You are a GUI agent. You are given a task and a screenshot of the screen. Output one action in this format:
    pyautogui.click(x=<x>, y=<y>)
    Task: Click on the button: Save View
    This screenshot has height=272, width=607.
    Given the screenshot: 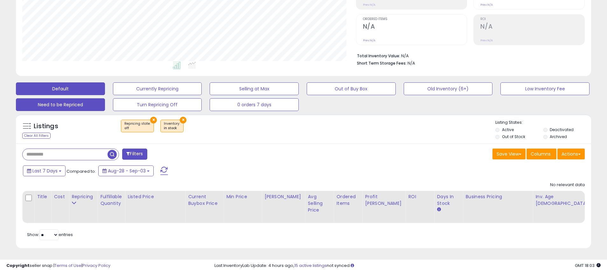 What is the action you would take?
    pyautogui.click(x=509, y=154)
    